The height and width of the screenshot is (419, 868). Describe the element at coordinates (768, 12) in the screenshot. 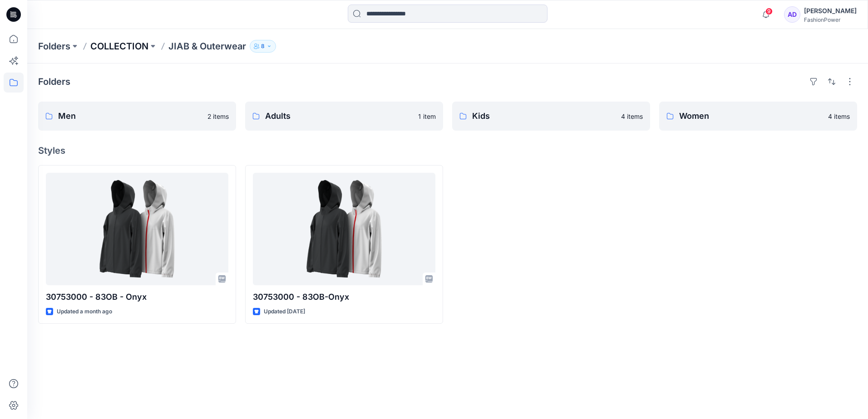

I see `span: 9` at that location.